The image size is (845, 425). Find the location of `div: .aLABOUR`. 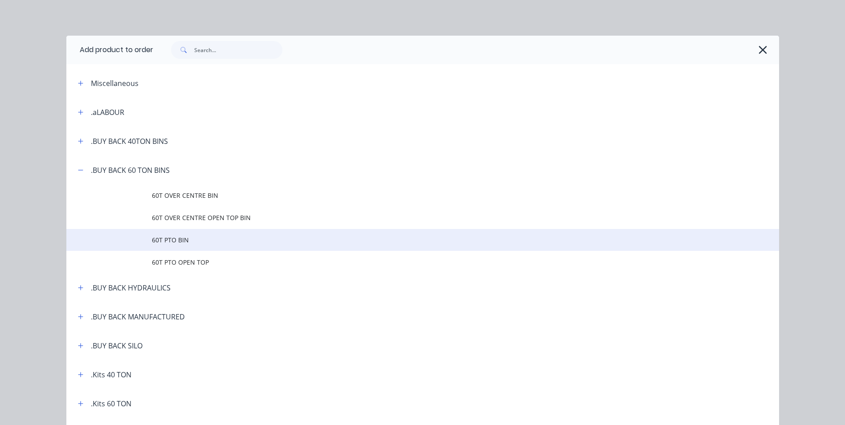

div: .aLABOUR is located at coordinates (107, 112).